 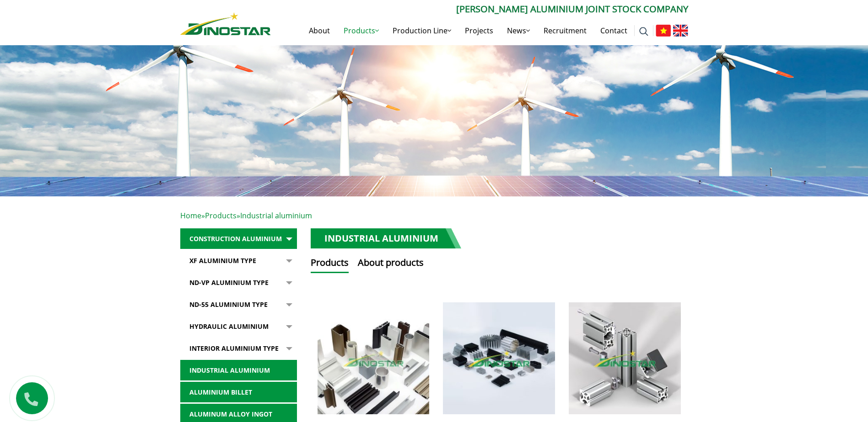 I want to click on img: Tiếng Việt, so click(x=663, y=30).